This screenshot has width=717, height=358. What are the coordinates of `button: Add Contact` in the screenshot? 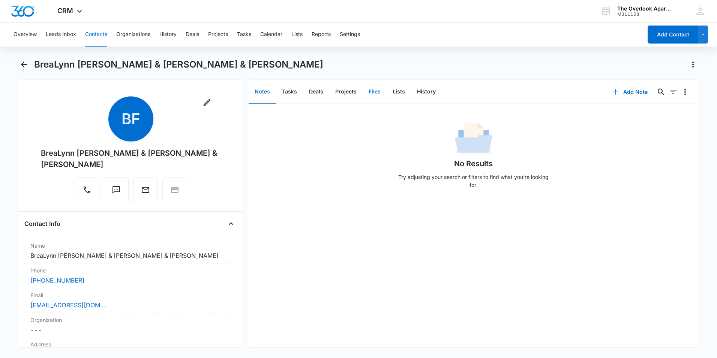 It's located at (672, 34).